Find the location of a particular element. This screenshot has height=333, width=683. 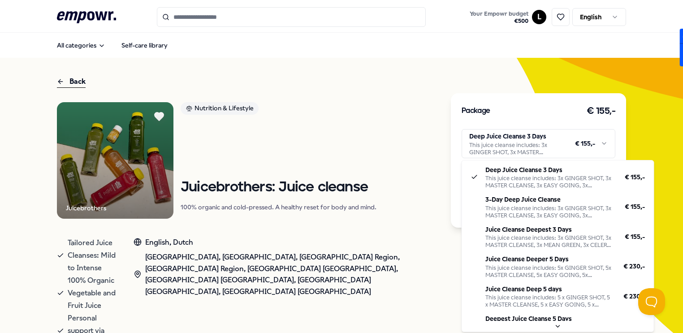

div: This juice cleanse includes: 5x GINGER SHOT, 5x MASTER CLEANSE, 5x EASY GOING, 5x DRAGONSBREATH, ... is located at coordinates (549, 272).